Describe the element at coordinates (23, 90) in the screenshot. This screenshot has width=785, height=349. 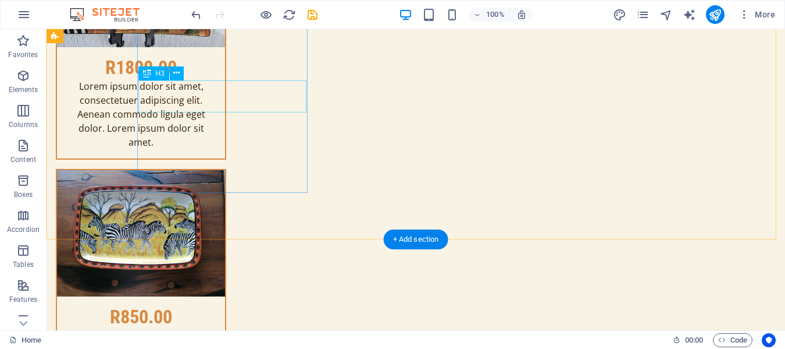
I see `p: Elements` at that location.